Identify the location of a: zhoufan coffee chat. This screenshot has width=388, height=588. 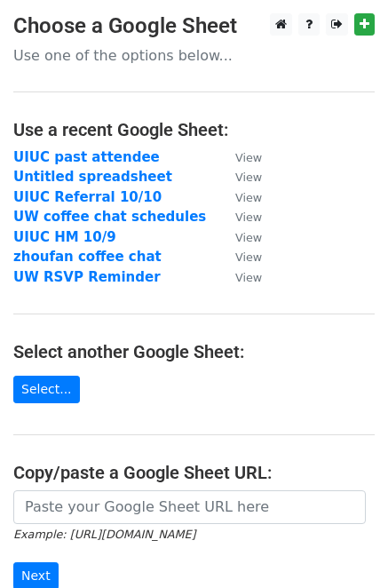
(87, 257).